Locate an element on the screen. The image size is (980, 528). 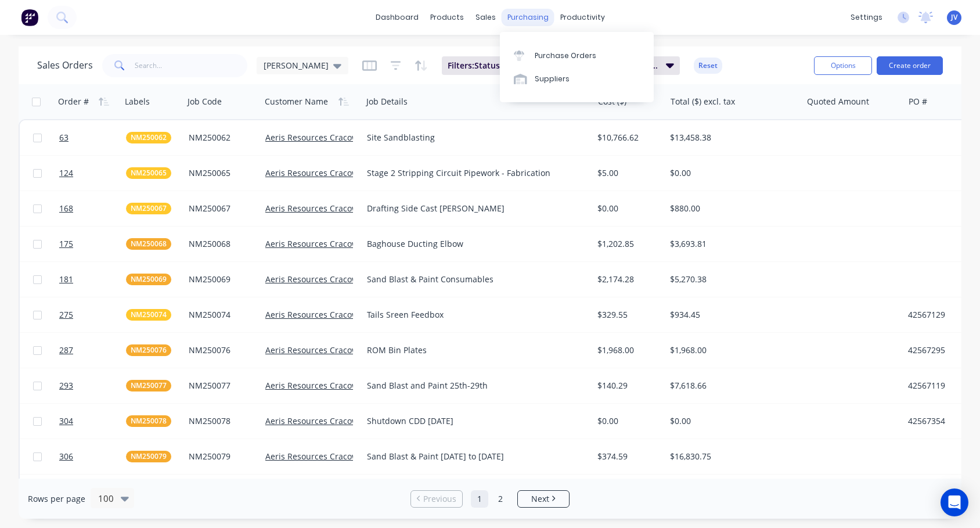
div: NM250077 is located at coordinates (221, 385).